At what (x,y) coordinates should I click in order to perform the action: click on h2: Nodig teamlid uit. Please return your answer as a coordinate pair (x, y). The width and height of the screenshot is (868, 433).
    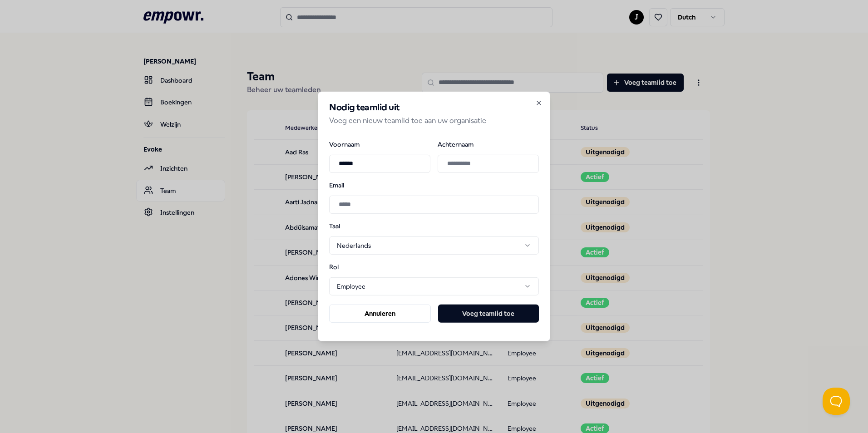
    Looking at the image, I should click on (434, 107).